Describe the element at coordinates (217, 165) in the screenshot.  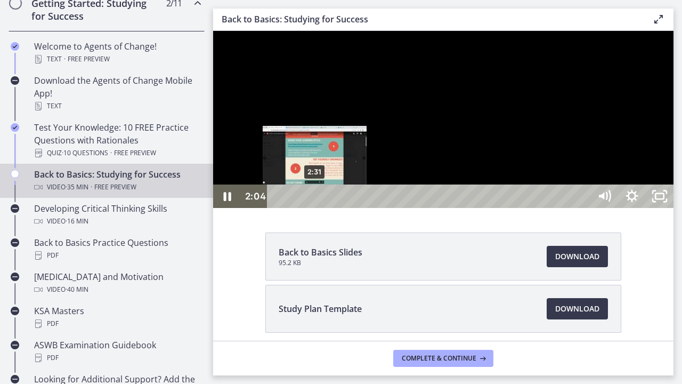
I see `div: Playbar` at that location.